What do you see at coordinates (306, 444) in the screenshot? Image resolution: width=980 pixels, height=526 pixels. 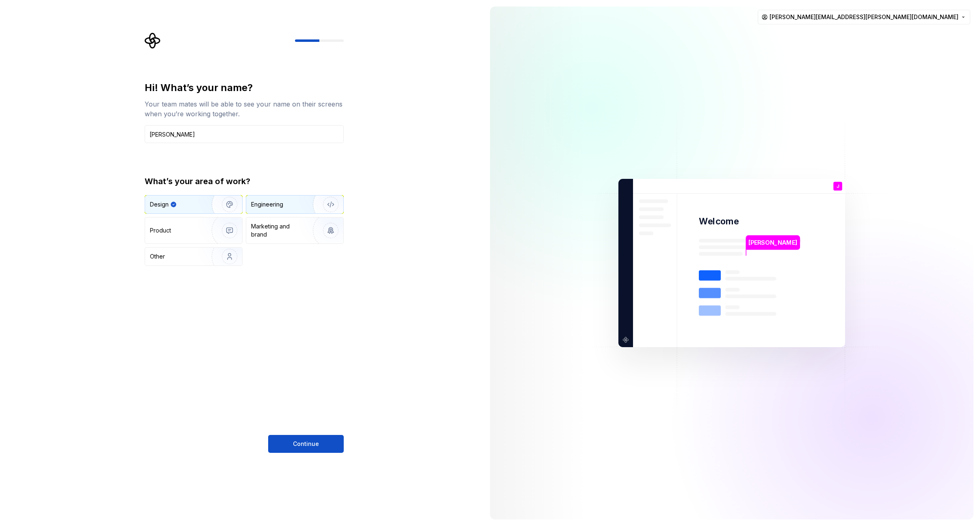 I see `button: Continue` at bounding box center [306, 444].